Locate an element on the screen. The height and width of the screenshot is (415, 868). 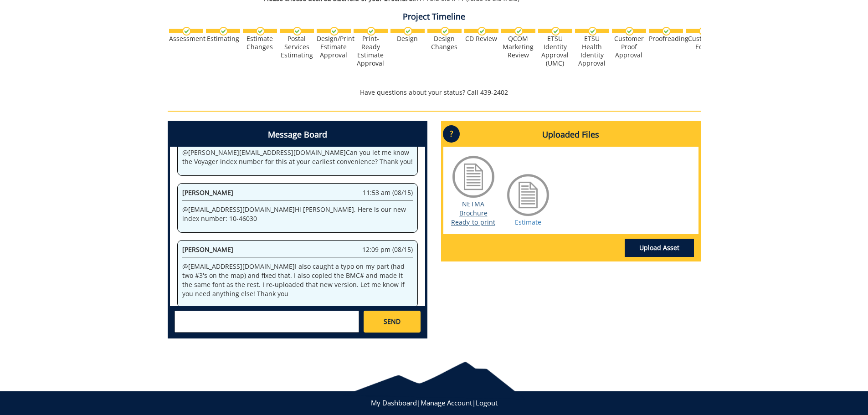
div: Design is located at coordinates (408, 39).